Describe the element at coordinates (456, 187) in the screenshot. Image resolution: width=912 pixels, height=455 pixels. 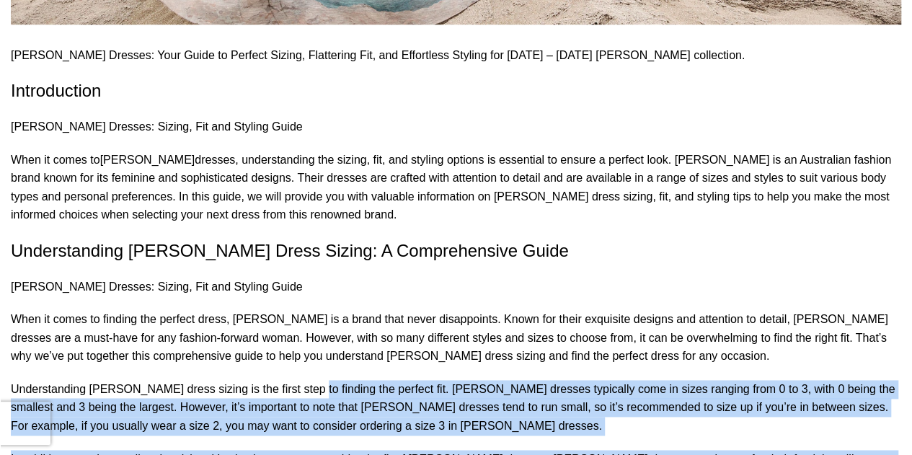
I see `p: When it comes to dresses, understanding the sizing, fit, and styling options is essential to ensu...` at that location.